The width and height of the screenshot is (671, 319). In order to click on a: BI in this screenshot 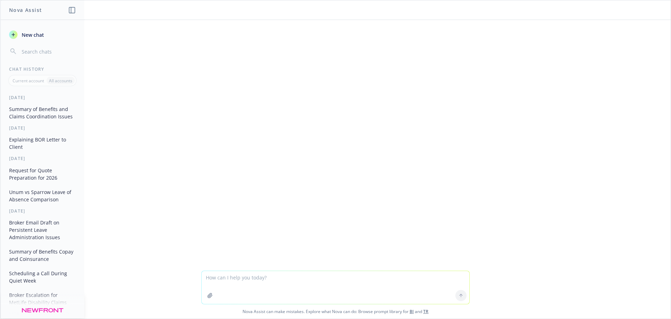, I will do `click(412, 311)`.